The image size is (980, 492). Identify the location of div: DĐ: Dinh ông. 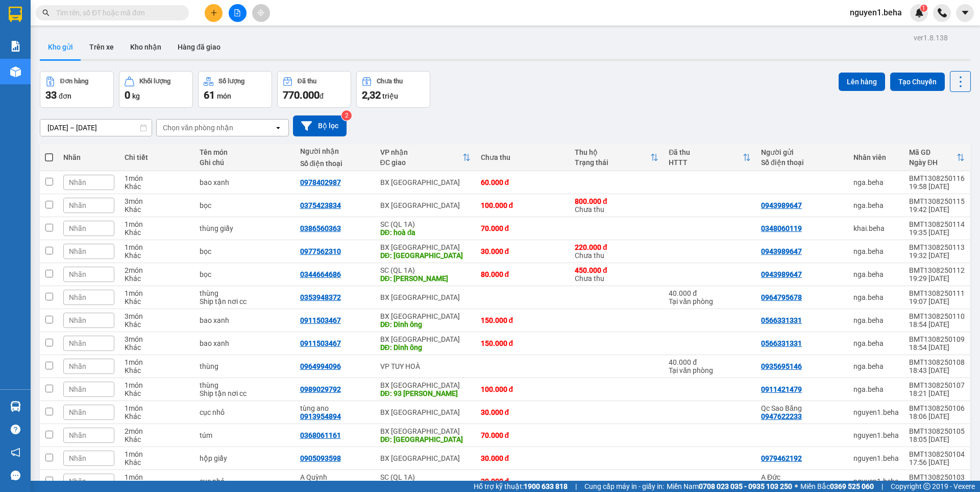
(425, 324).